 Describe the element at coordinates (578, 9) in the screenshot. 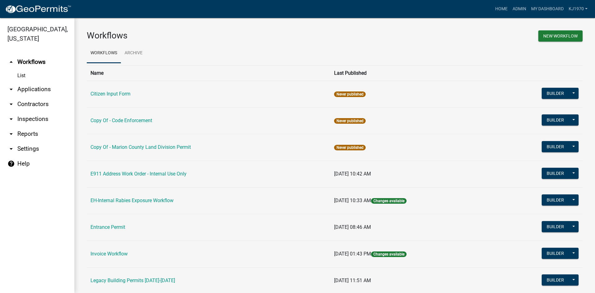

I see `a: kj1970` at that location.